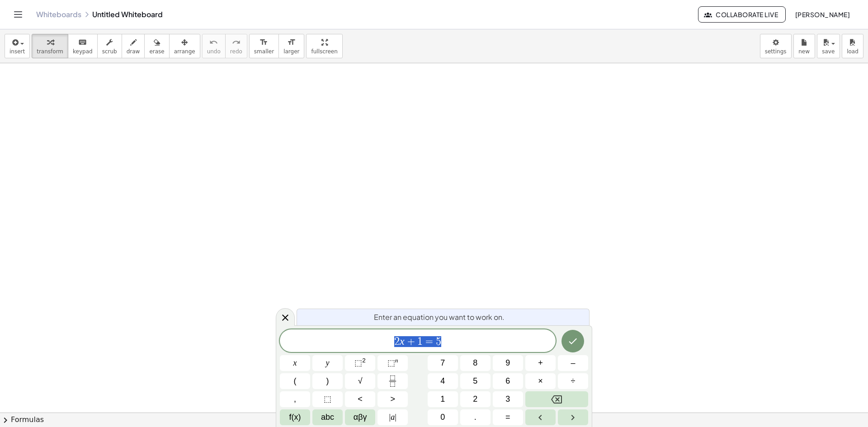 The width and height of the screenshot is (868, 427). What do you see at coordinates (295, 417) in the screenshot?
I see `span: f(x)` at bounding box center [295, 417].